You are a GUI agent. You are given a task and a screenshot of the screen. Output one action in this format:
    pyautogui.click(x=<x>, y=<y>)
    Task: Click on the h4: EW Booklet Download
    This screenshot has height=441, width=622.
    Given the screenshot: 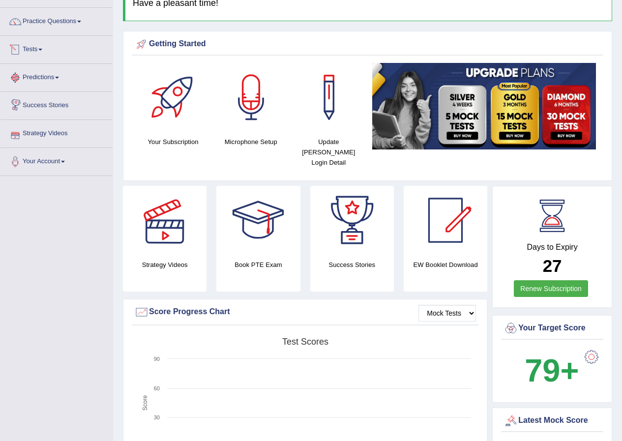 What is the action you would take?
    pyautogui.click(x=445, y=264)
    